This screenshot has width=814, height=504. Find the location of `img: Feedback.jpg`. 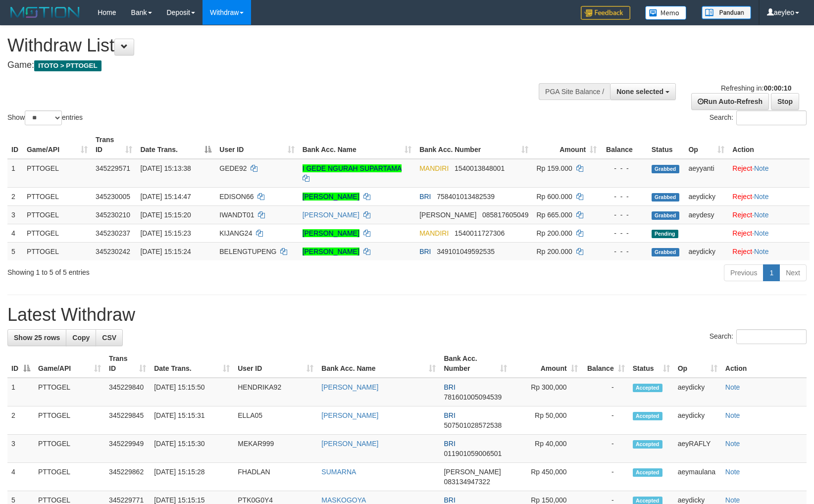

img: Feedback.jpg is located at coordinates (605, 13).